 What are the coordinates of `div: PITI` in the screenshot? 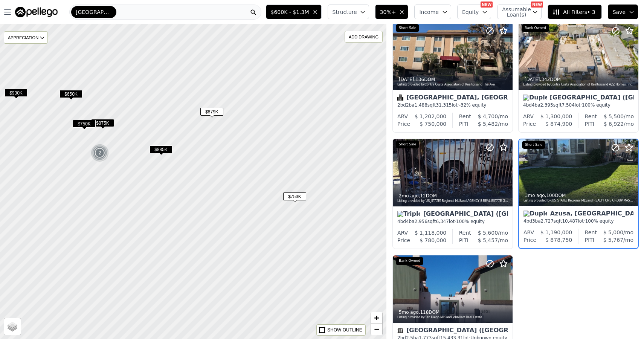 It's located at (589, 124).